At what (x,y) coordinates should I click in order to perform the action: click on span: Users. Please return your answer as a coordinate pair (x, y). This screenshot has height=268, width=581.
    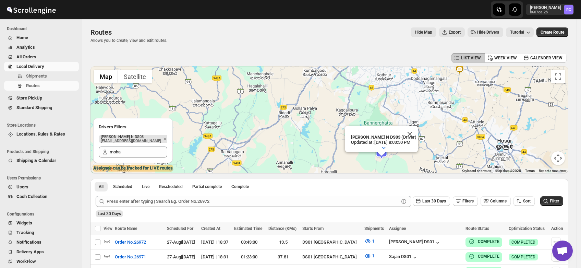
    Looking at the image, I should click on (22, 186).